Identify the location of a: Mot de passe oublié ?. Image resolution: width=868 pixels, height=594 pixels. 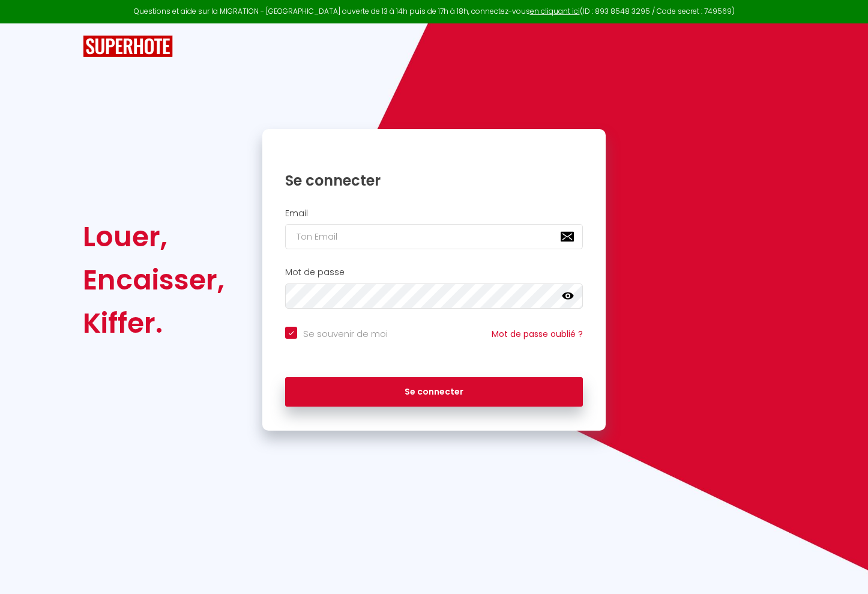
(538, 334).